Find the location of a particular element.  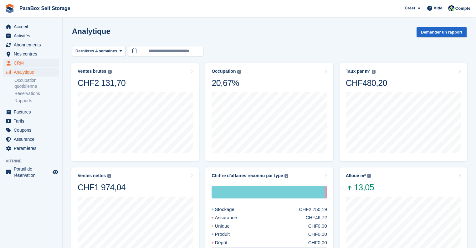

a: ParaBox Self Storage is located at coordinates (45, 8).